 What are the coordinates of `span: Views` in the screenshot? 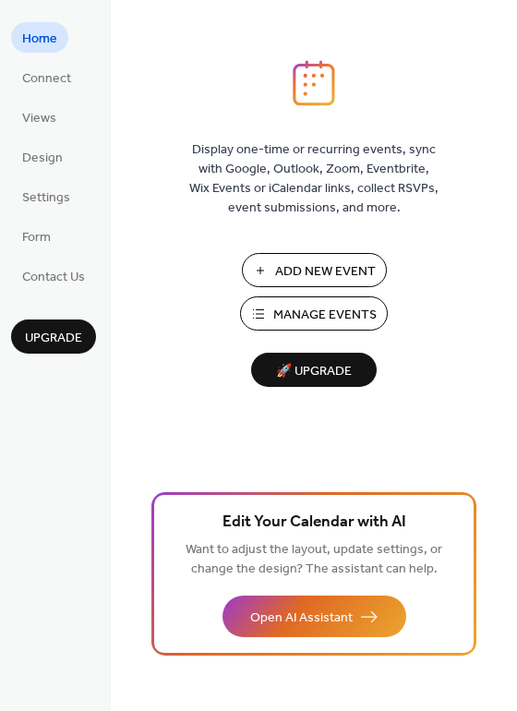 It's located at (39, 118).